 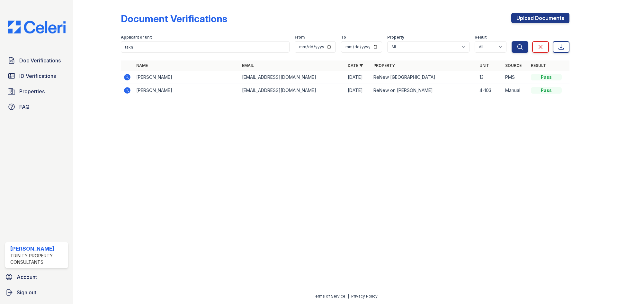 What do you see at coordinates (513, 65) in the screenshot?
I see `a: Source` at bounding box center [513, 65].